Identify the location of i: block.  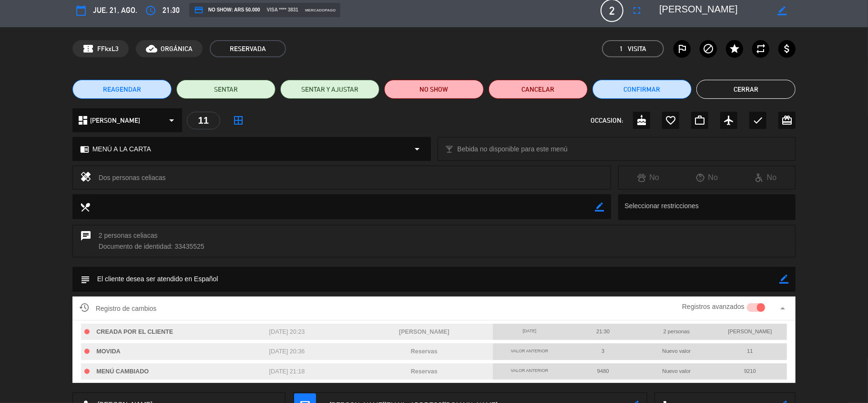
(709, 48).